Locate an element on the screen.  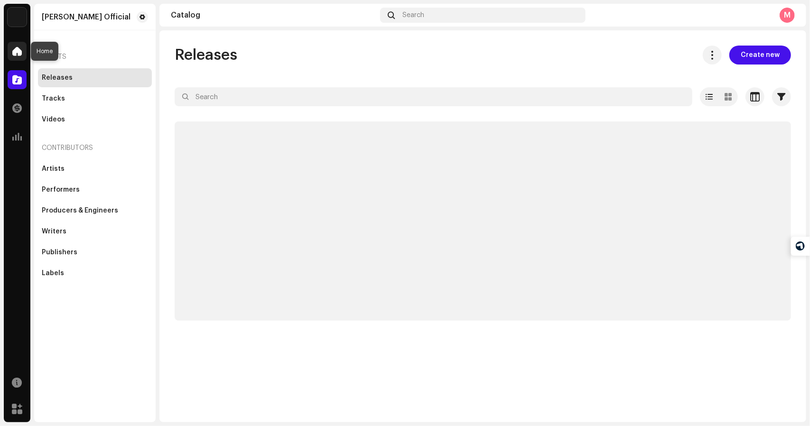
div: Writers is located at coordinates (54, 232).